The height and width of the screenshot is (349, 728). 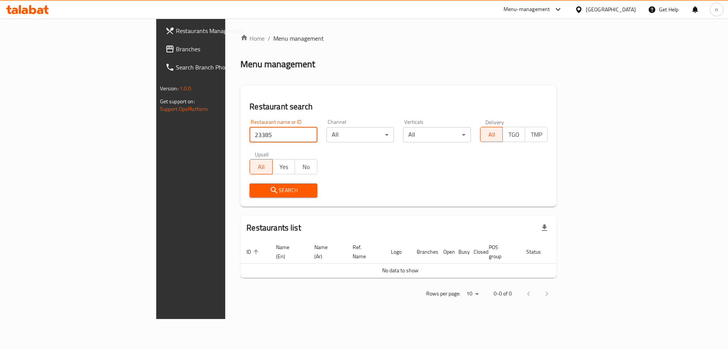 What do you see at coordinates (398, 251) in the screenshot?
I see `th: Logo` at bounding box center [398, 251].